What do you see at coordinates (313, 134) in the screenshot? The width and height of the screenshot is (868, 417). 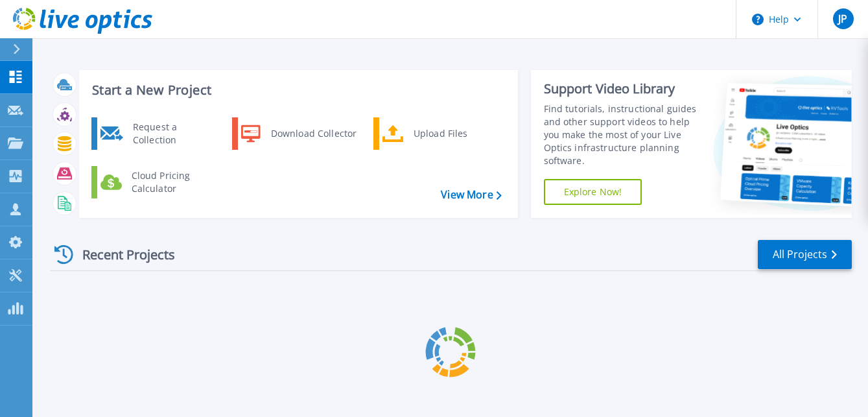 I see `div: Download Collector` at bounding box center [313, 134].